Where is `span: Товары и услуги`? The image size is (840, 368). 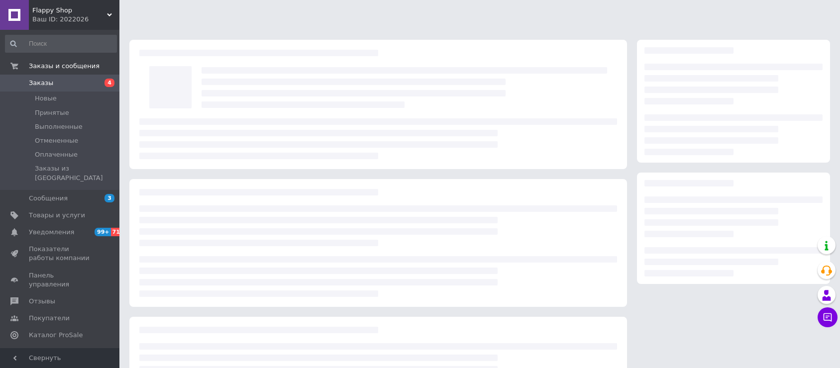
span: Товары и услуги is located at coordinates (57, 216).